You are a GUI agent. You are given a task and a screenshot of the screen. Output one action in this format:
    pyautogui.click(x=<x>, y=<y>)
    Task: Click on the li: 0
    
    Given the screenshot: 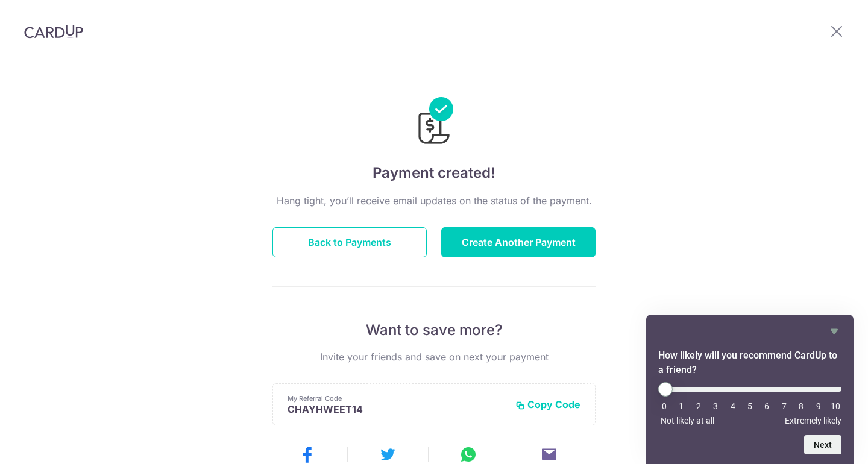 What is the action you would take?
    pyautogui.click(x=664, y=406)
    